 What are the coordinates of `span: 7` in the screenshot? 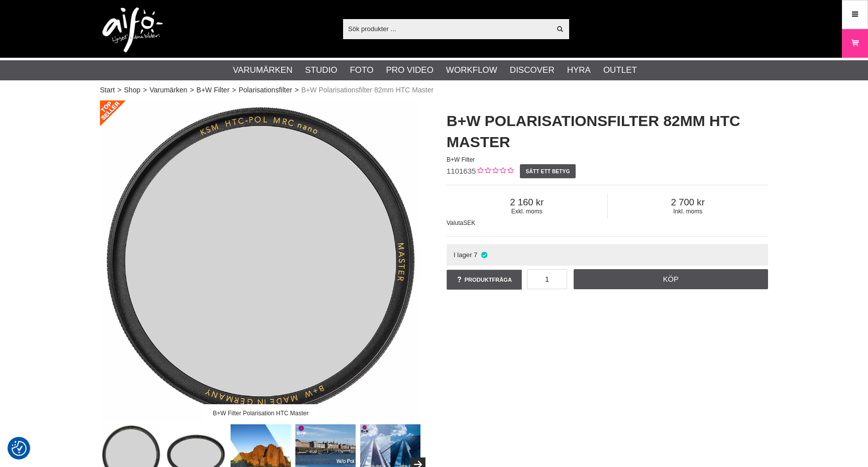 It's located at (475, 254).